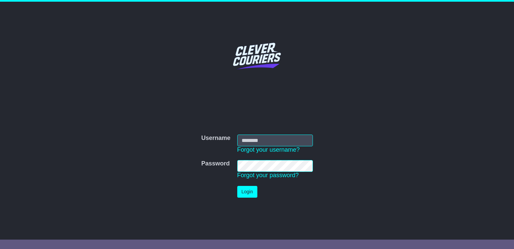 The image size is (514, 249). I want to click on label: Password, so click(215, 163).